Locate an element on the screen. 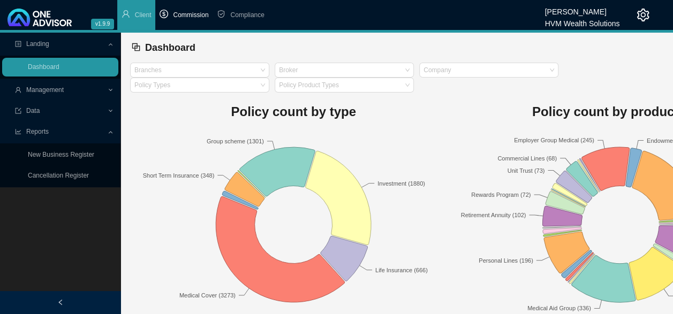  img: 2df55531c6924b55f21c4cf5d4484680-logo-light.svg is located at coordinates (40, 17).